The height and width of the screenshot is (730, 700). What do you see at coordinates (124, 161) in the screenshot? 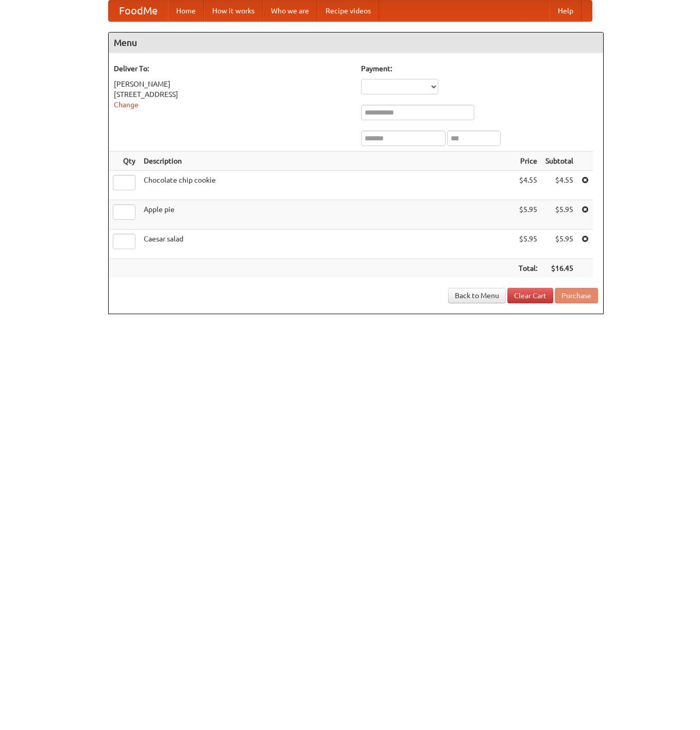
I see `th: Qty` at bounding box center [124, 161].